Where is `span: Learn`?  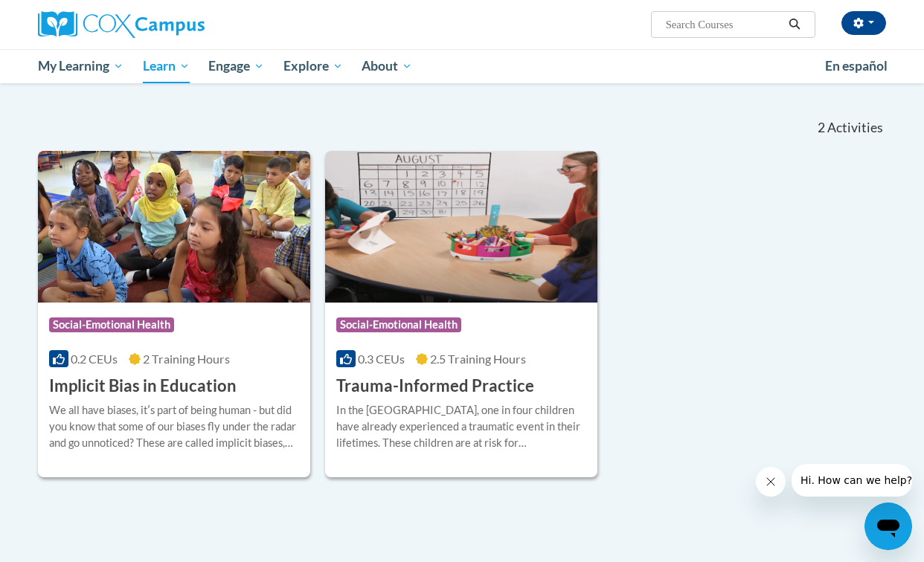 span: Learn is located at coordinates (166, 66).